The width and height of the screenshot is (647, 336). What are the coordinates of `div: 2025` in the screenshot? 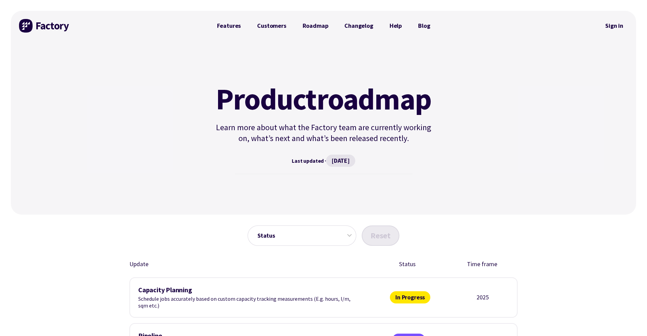 It's located at (482, 298).